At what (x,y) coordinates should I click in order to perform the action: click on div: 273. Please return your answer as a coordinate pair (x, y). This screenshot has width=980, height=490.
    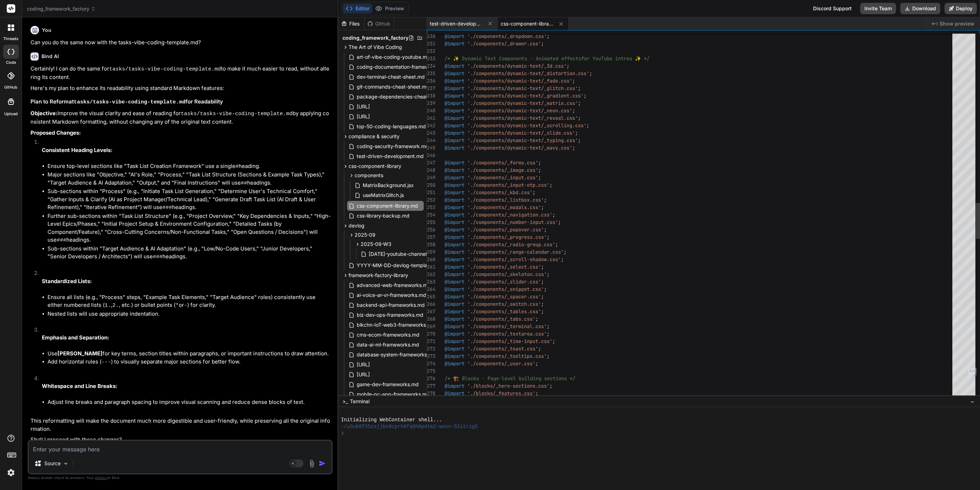
    Looking at the image, I should click on (431, 356).